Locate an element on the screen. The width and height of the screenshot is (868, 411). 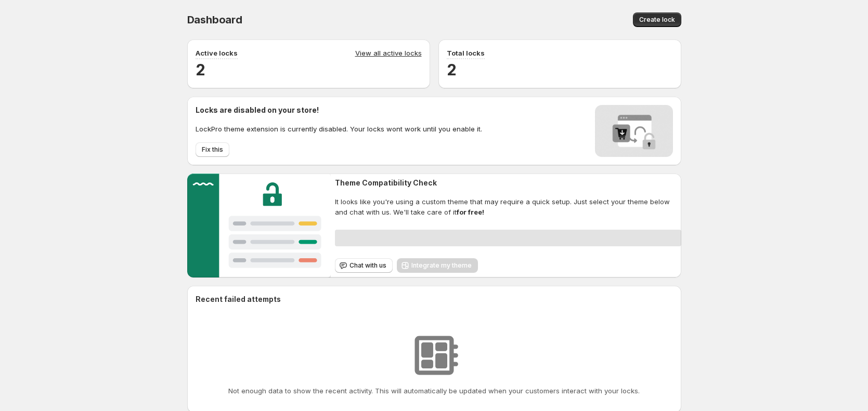
h2: Recent failed attempts is located at coordinates (238, 299).